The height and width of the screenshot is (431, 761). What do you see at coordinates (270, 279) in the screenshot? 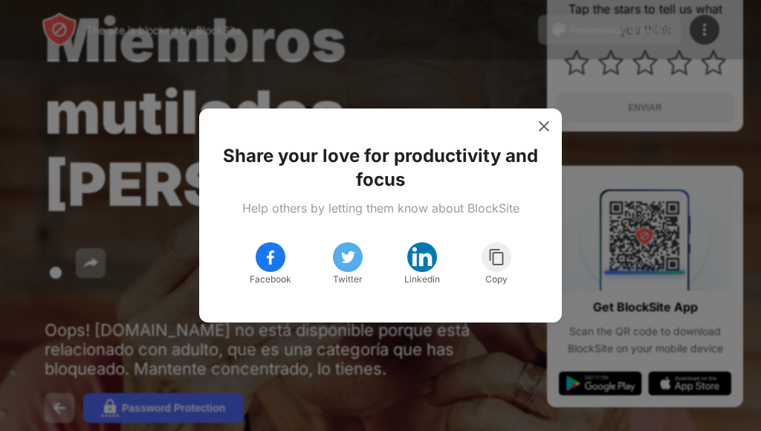
I see `div: Facebook` at bounding box center [270, 279].